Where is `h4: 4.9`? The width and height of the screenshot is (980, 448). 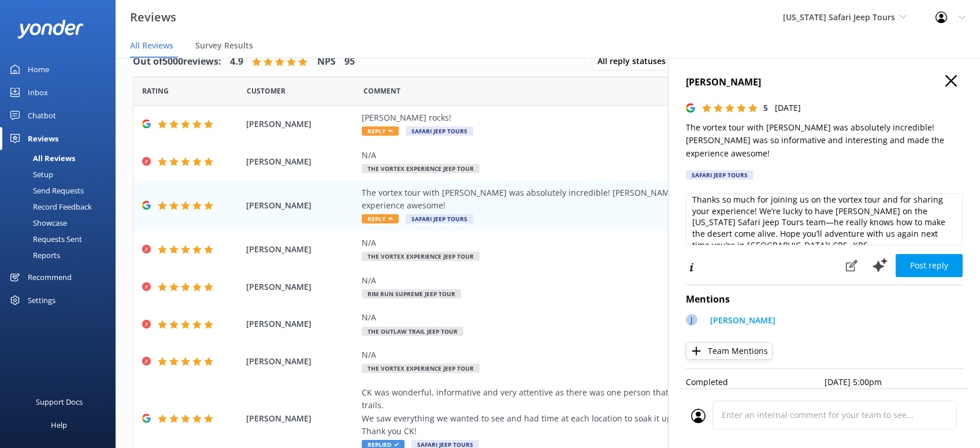
h4: 4.9 is located at coordinates (236, 62).